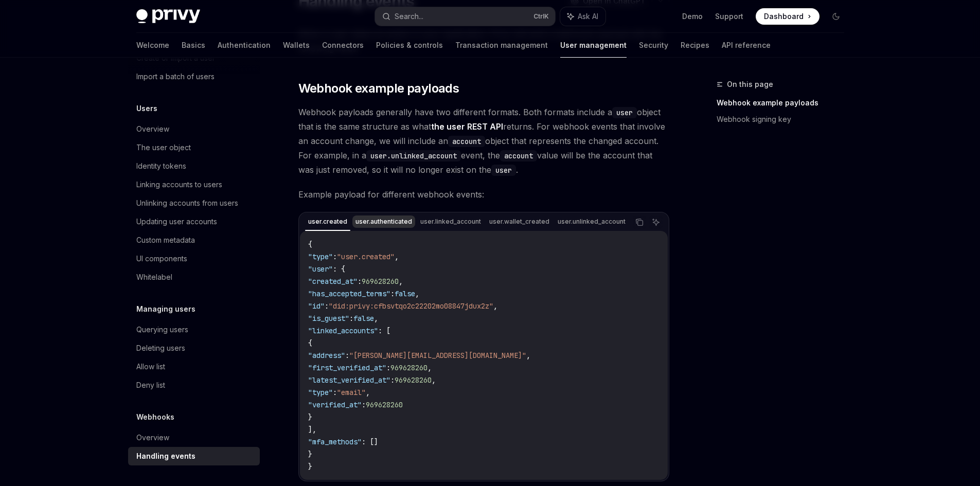 This screenshot has width=980, height=486. What do you see at coordinates (542, 16) in the screenshot?
I see `span: Ctrl K` at bounding box center [542, 16].